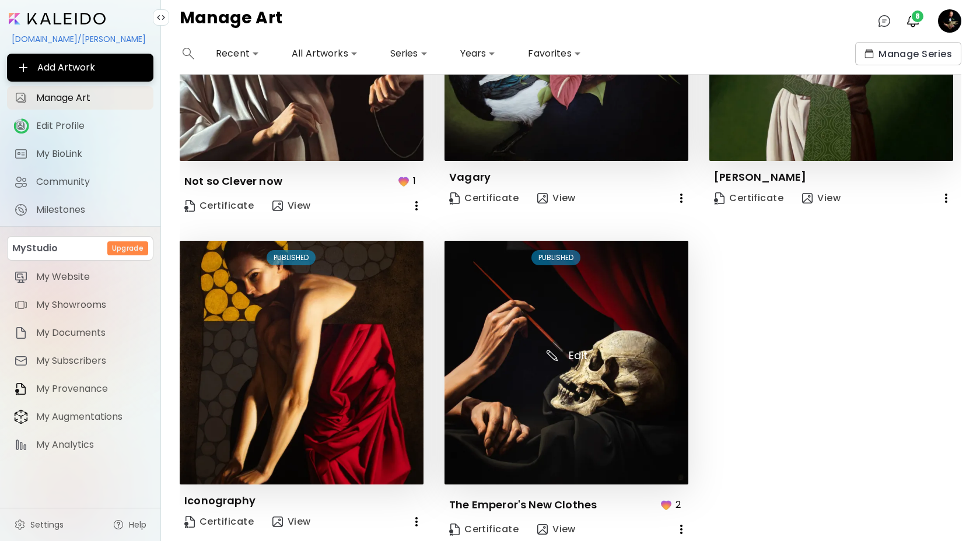 The image size is (980, 541). Describe the element at coordinates (80, 361) in the screenshot. I see `a: itemMy Subscribers` at that location.